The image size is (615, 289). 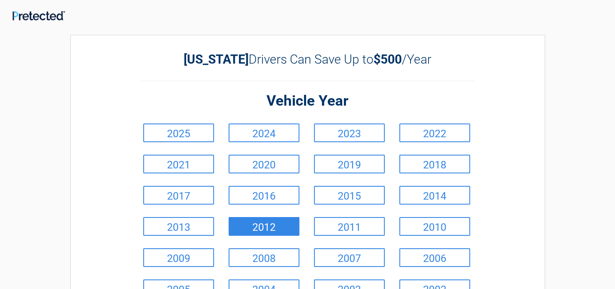 I want to click on a: 2007, so click(x=349, y=258).